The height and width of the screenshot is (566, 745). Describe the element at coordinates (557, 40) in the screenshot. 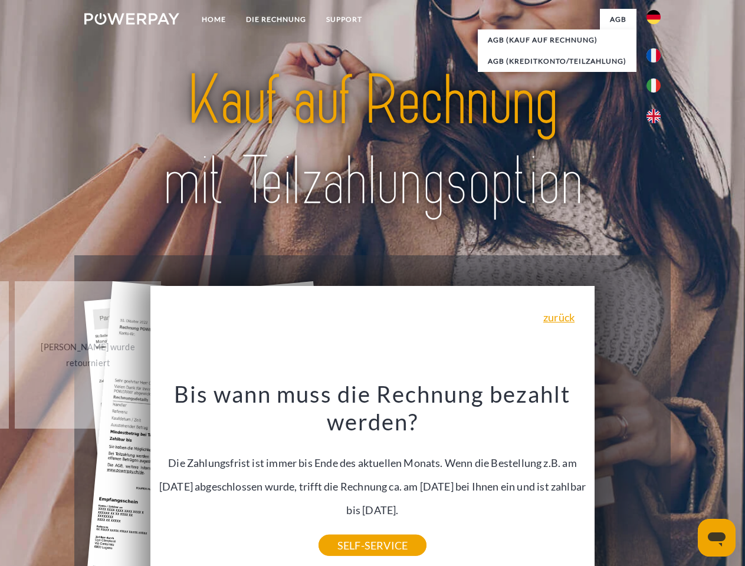

I see `a: AGB (Kauf auf Rechnung)` at that location.